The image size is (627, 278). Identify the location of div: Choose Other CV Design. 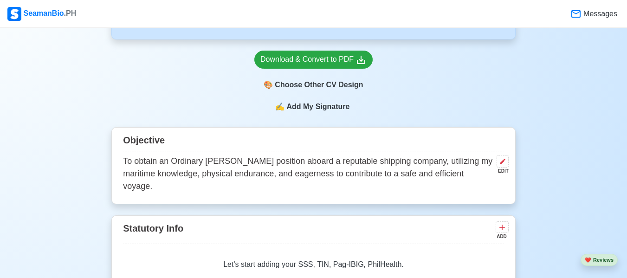
(313, 85).